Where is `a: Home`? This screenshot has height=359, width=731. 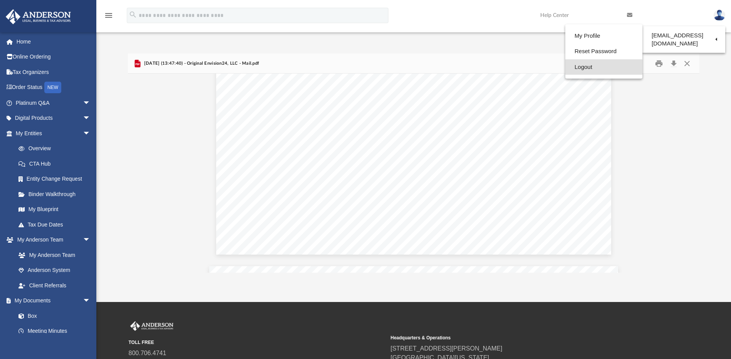 a: Home is located at coordinates (54, 42).